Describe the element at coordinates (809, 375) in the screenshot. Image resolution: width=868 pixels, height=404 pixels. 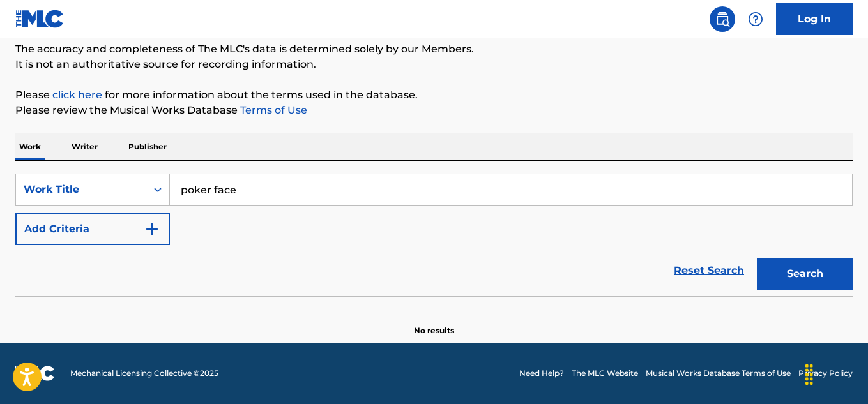
I see `div: Drag` at that location.